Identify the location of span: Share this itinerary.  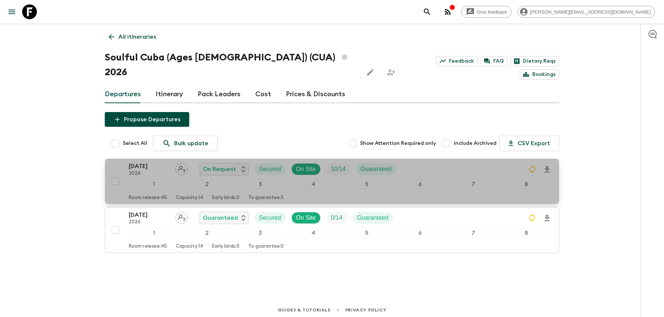
(391, 72).